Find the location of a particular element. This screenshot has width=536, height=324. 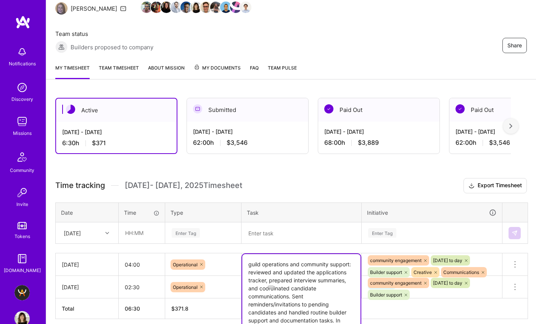

img: Submitted is located at coordinates (198, 109).